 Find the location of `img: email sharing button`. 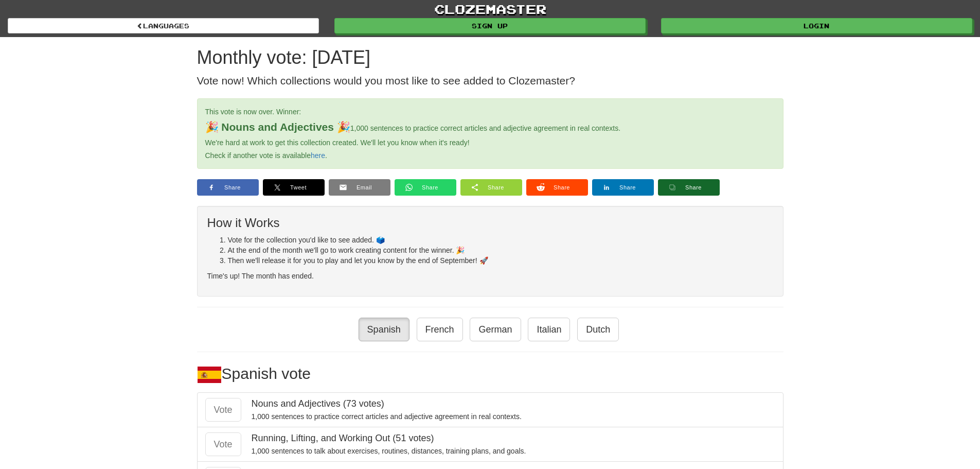

img: email sharing button is located at coordinates (343, 187).